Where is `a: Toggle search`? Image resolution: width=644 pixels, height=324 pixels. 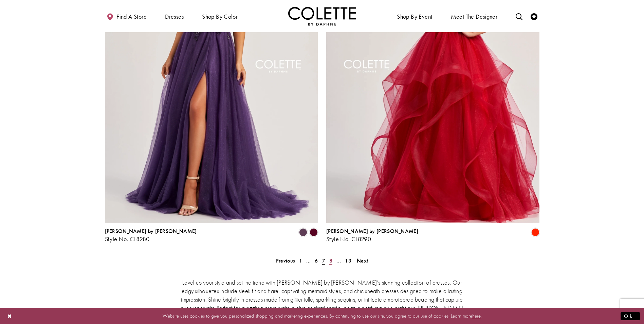
a: Toggle search is located at coordinates (519, 16).